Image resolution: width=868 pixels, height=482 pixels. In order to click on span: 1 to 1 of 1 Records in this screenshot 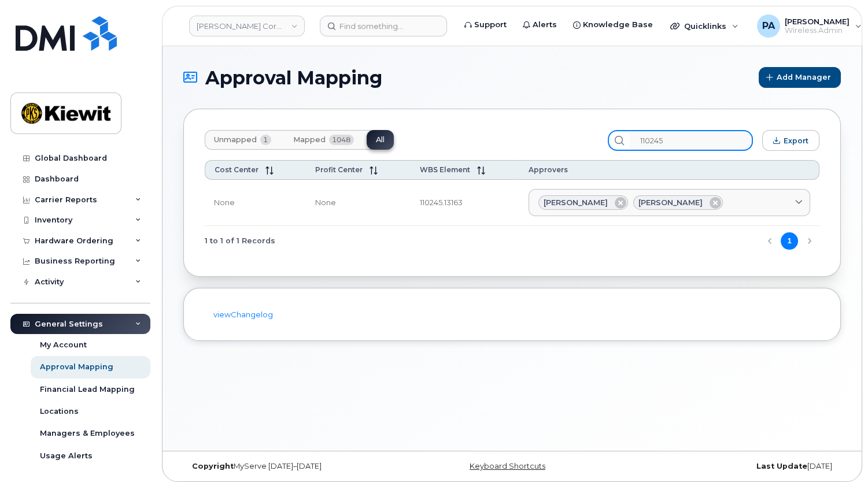, I will do `click(240, 241)`.